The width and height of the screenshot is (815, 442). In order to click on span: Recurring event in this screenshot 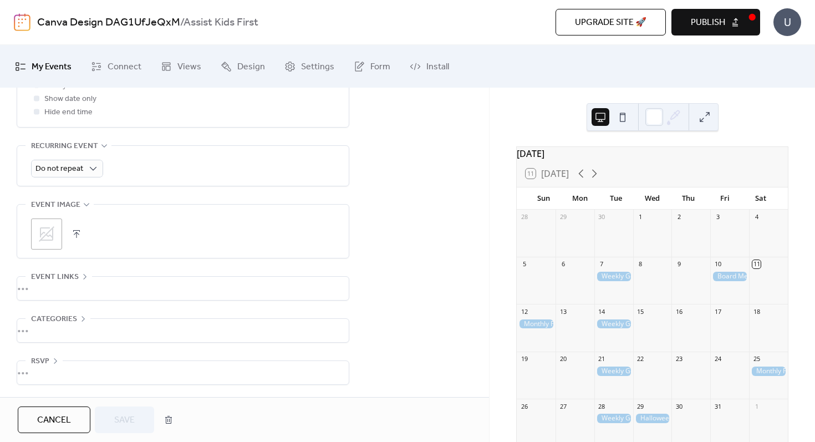, I will do `click(64, 146)`.